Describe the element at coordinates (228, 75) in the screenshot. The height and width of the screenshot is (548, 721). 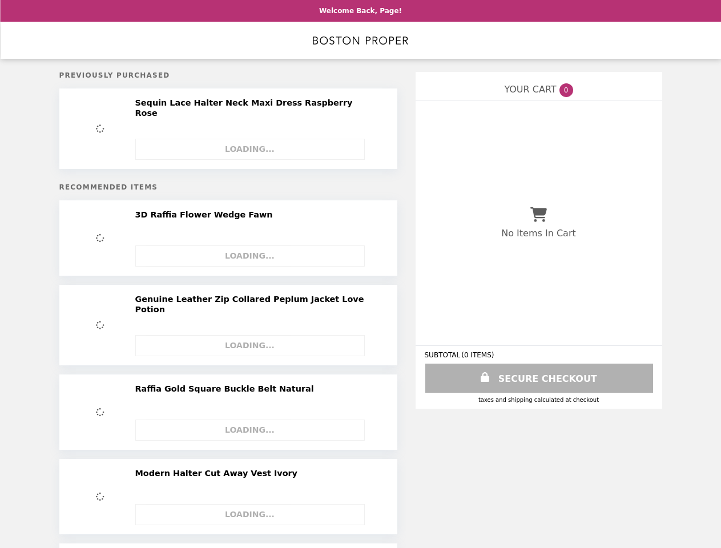
I see `h5: Previously Purchased` at that location.